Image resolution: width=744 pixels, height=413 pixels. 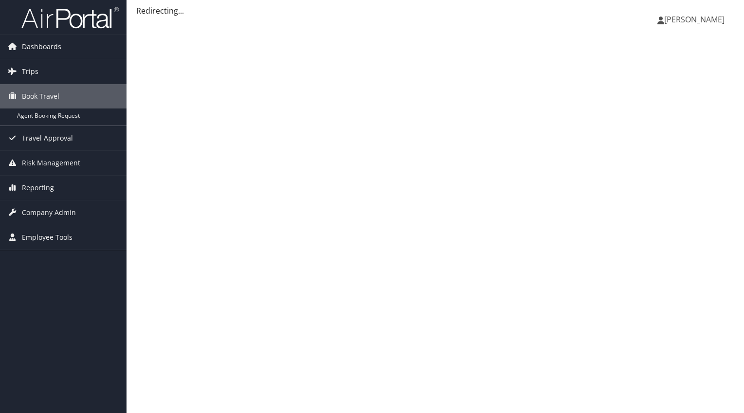 I want to click on img: airportal-logo.png, so click(x=70, y=18).